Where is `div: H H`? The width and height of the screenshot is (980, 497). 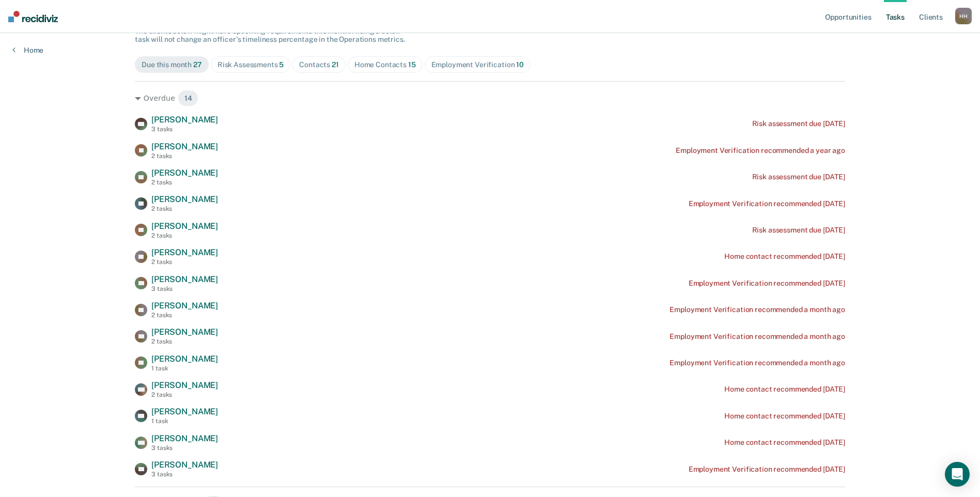
div: H H is located at coordinates (964, 16).